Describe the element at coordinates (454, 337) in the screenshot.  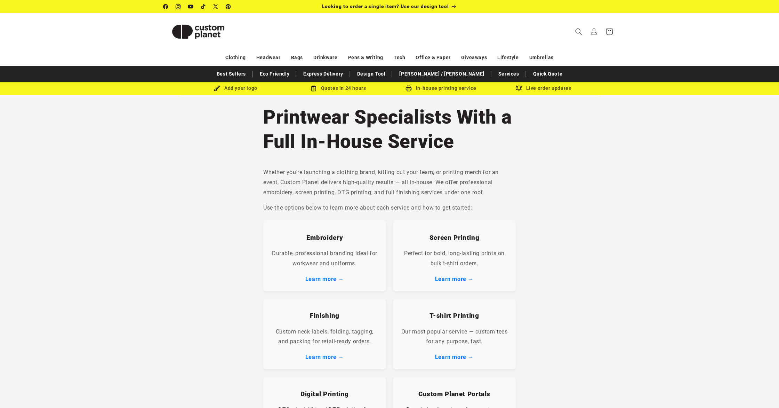
I see `p: Our most popular service — custom tees for any purpose, fast.` at that location.